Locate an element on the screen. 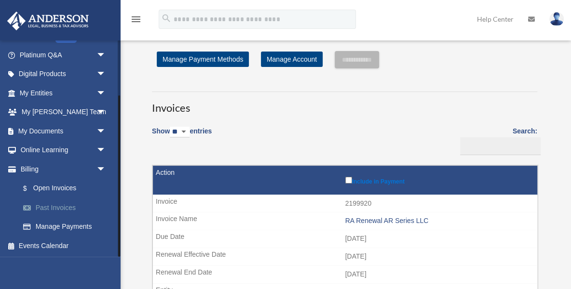  a: Manage Account is located at coordinates (292, 59).